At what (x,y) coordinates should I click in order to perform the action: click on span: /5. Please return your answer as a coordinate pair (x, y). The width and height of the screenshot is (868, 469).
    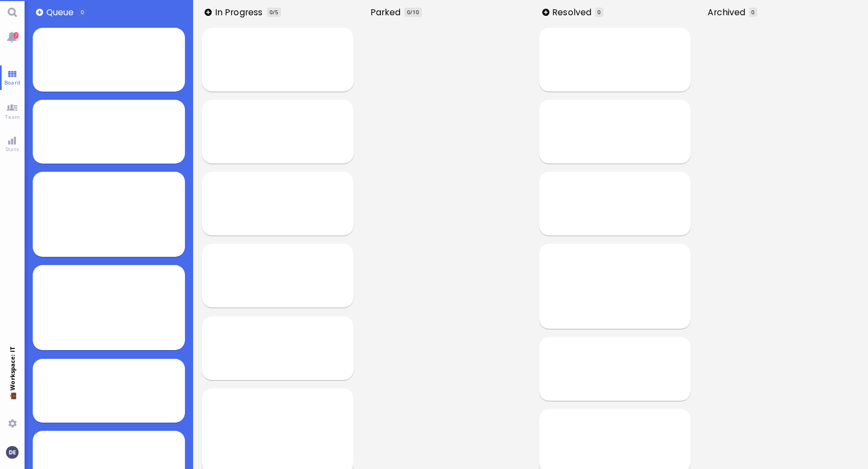
    Looking at the image, I should click on (276, 12).